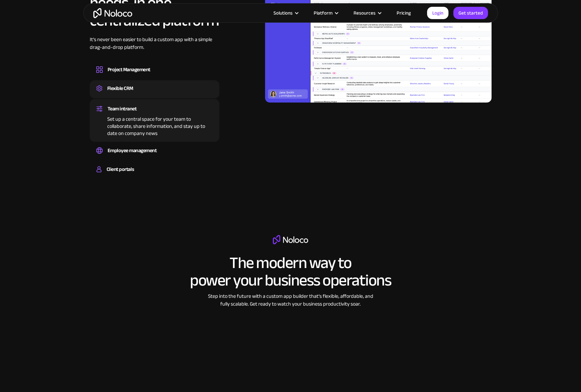  What do you see at coordinates (120, 169) in the screenshot?
I see `div: Client portals` at bounding box center [120, 169].